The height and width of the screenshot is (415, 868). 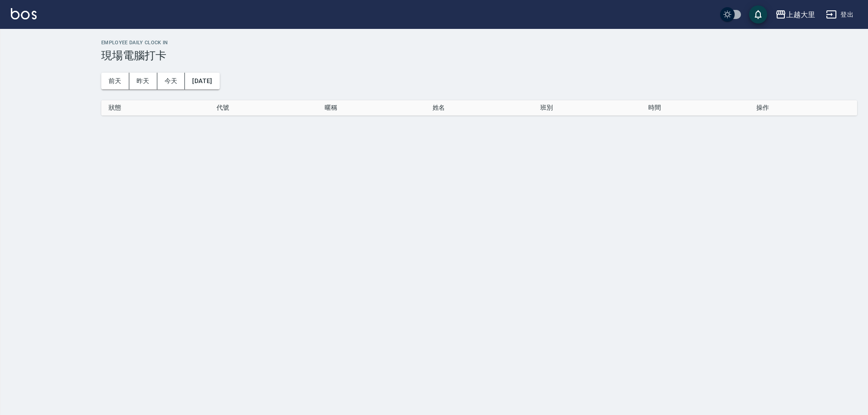 What do you see at coordinates (587, 108) in the screenshot?
I see `th: 班別` at bounding box center [587, 108].